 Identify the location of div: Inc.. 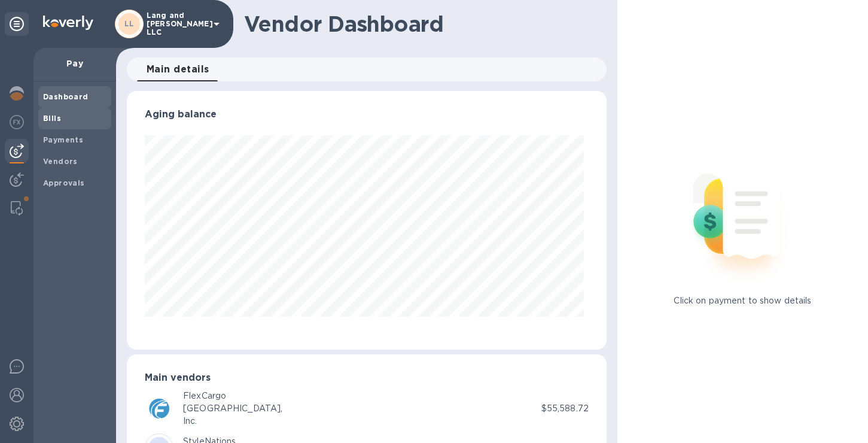
(233, 421).